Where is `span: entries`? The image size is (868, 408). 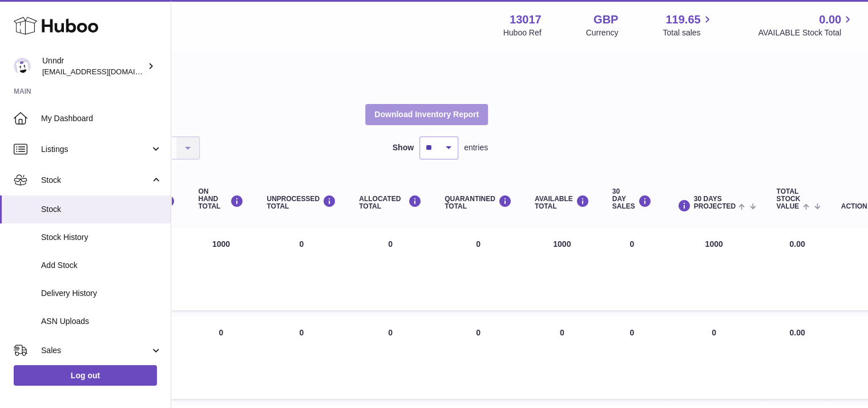
span: entries is located at coordinates (476, 147).